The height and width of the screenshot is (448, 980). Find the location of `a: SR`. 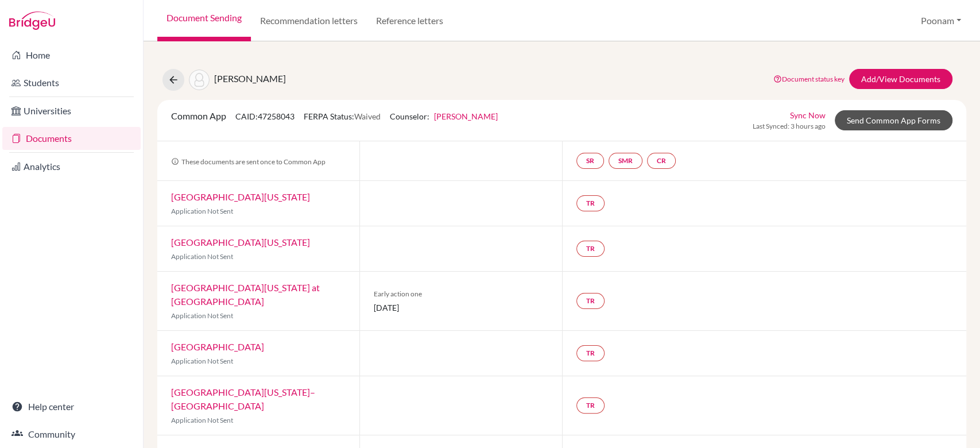

a: SR is located at coordinates (590, 161).